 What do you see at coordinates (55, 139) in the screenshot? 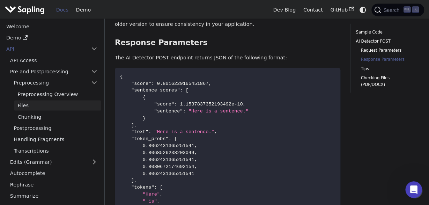
I see `a: Handling Fragments` at bounding box center [55, 139].